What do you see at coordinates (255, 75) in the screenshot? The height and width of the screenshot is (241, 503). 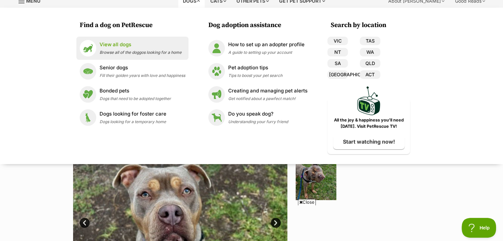 I see `span: Tips to boost your pet search` at bounding box center [255, 75].